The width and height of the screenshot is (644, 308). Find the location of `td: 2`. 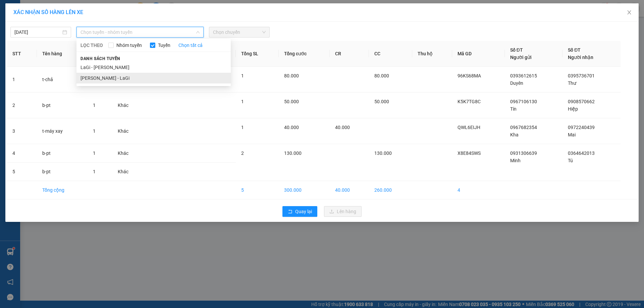

td: 2 is located at coordinates (22, 106).